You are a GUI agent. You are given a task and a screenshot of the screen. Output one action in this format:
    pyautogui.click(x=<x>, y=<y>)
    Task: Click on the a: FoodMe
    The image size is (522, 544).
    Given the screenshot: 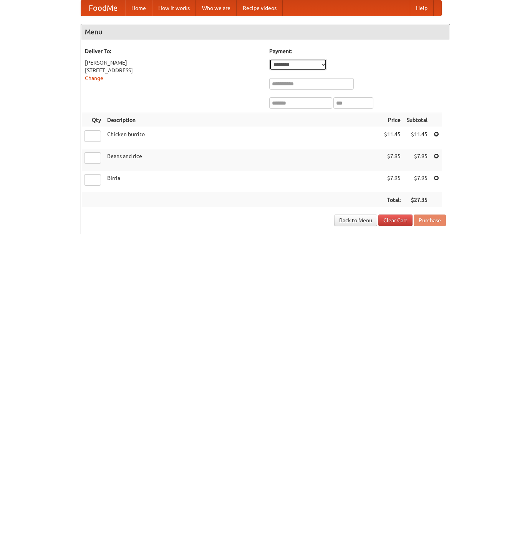 What is the action you would take?
    pyautogui.click(x=103, y=8)
    